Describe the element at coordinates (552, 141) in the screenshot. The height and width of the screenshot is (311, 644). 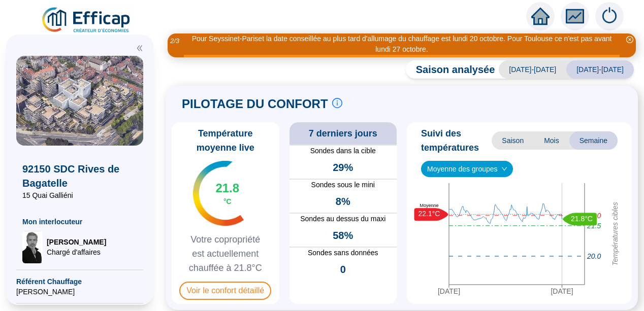
I see `span: Mois` at that location.